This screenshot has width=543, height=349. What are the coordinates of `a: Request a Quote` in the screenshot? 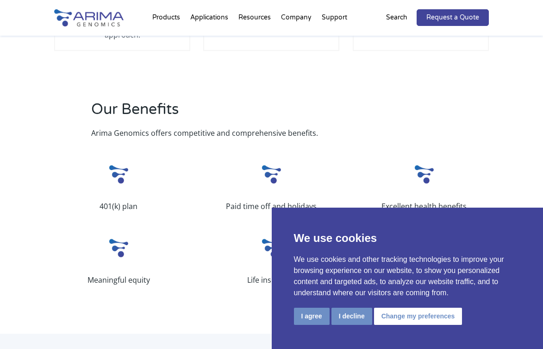 It's located at (453, 18).